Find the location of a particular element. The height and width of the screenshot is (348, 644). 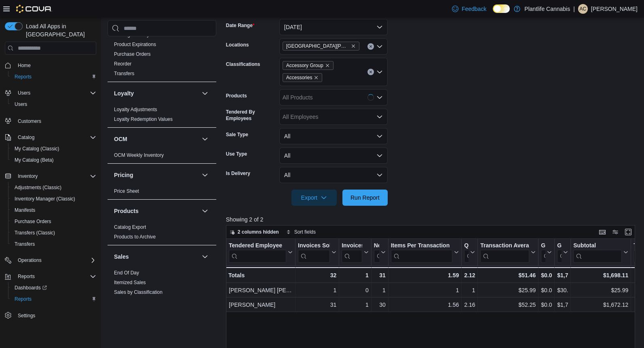

span: Run Report is located at coordinates (365, 197).